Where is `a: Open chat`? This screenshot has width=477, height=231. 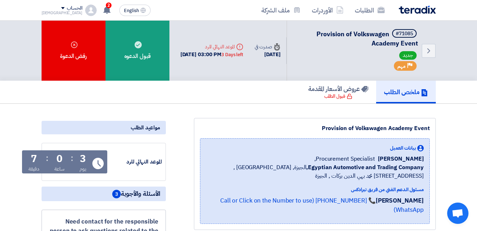
a: Open chat is located at coordinates (458, 213).